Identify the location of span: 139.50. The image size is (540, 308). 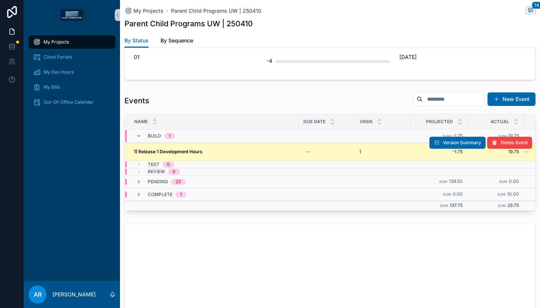
(456, 181).